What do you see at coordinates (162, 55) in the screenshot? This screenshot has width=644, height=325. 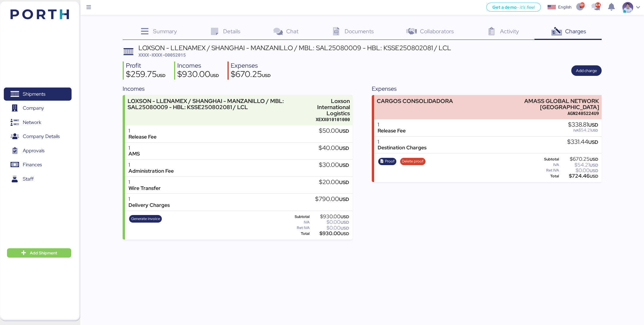 I see `span: XXXX-XXXX-O0052015` at bounding box center [162, 55].